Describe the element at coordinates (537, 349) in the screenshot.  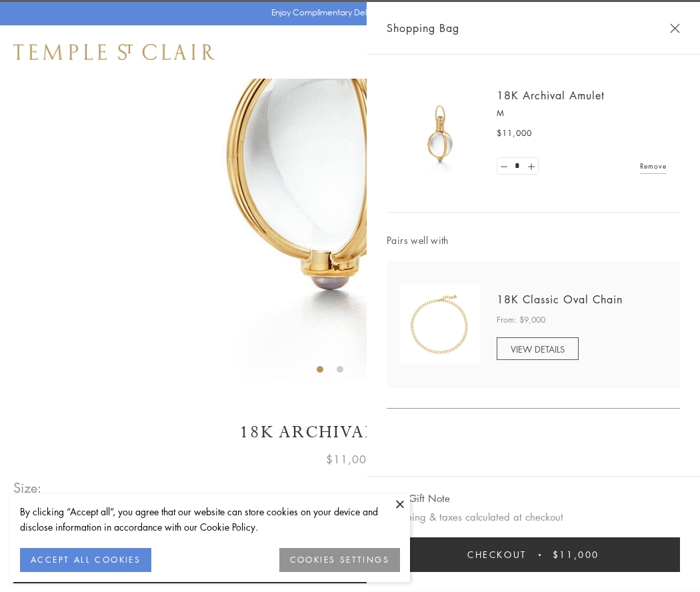
I see `span: VIEW DETAILS` at that location.